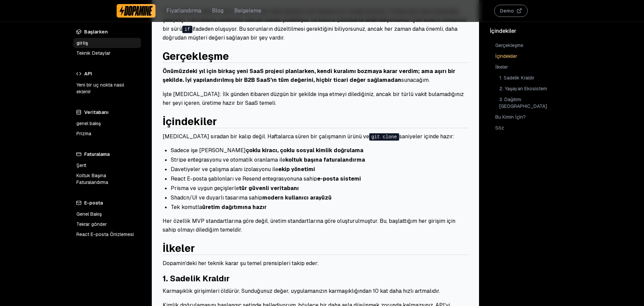  Describe the element at coordinates (228, 159) in the screenshot. I see `font: Stripe entegrasyonu ve otomatik oranlama ile` at that location.